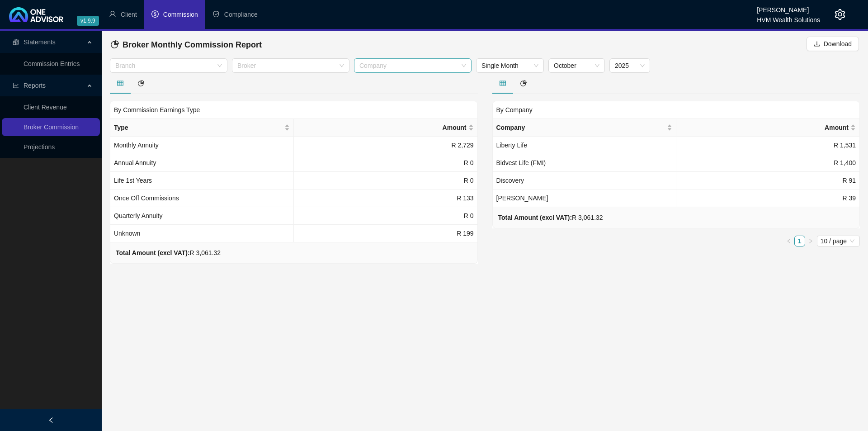 Image resolution: width=868 pixels, height=431 pixels. I want to click on span: 2025, so click(630, 66).